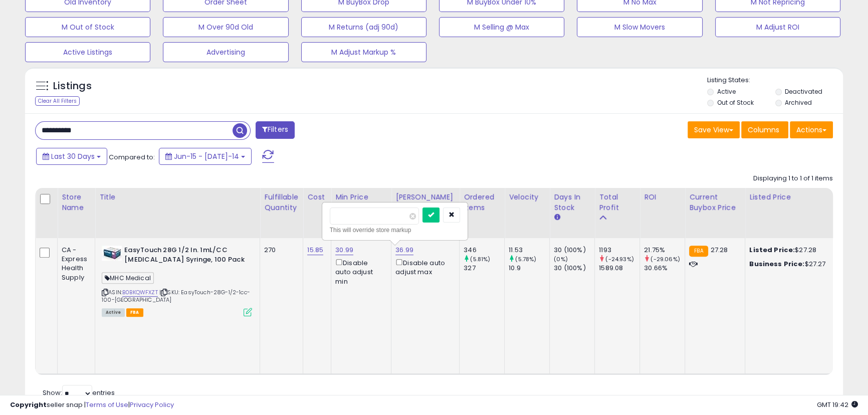  What do you see at coordinates (526, 259) in the screenshot?
I see `small: (5.78%)` at bounding box center [526, 259].